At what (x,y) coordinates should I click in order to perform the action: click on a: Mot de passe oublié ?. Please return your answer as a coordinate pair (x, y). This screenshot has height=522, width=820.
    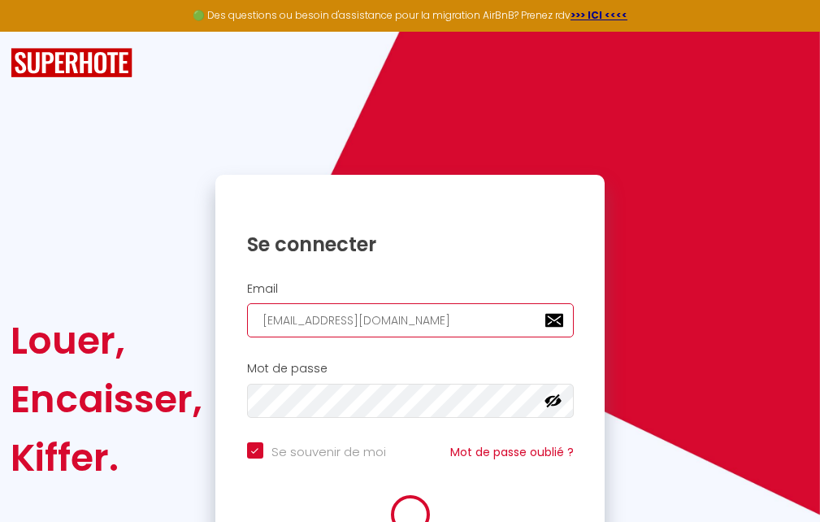
    Looking at the image, I should click on (512, 452).